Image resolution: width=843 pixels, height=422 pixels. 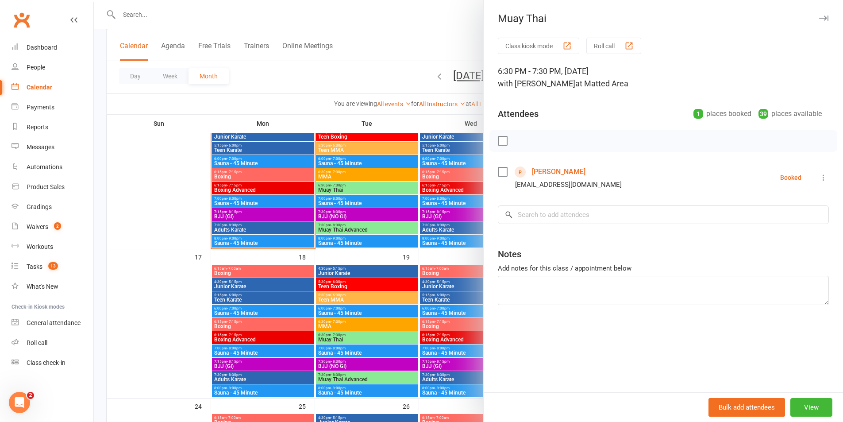 I want to click on div: Messages, so click(x=40, y=147).